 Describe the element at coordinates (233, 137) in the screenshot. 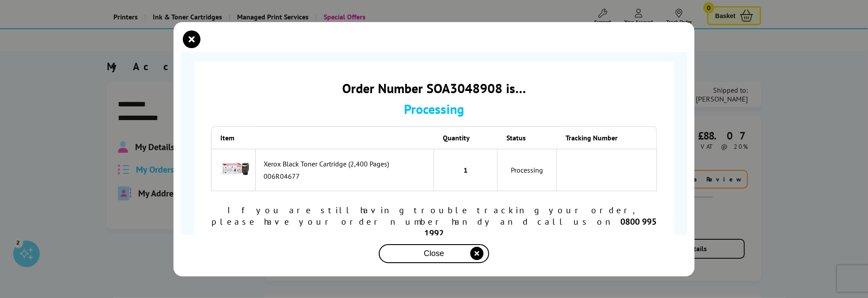

I see `th: Item` at that location.